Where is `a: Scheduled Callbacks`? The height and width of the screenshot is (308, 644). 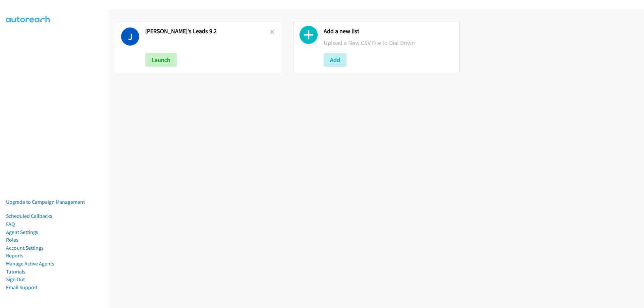 a: Scheduled Callbacks is located at coordinates (29, 216).